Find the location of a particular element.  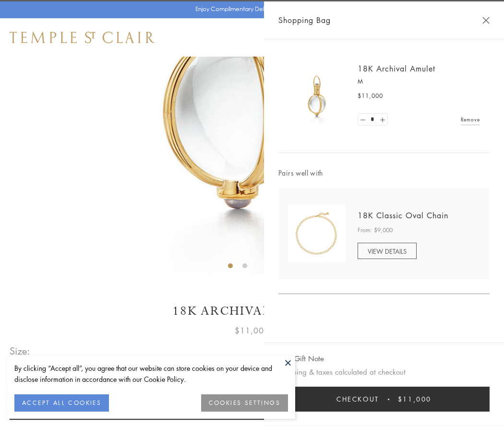

span: Size: is located at coordinates (20, 350).